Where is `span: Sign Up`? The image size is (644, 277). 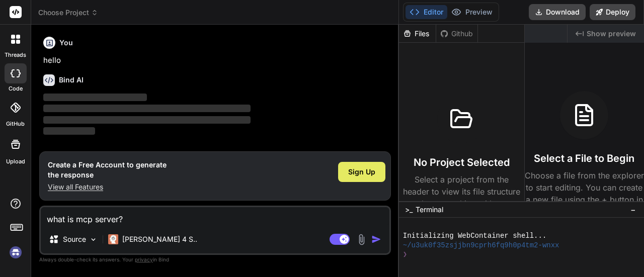 span: Sign Up is located at coordinates (362, 172).